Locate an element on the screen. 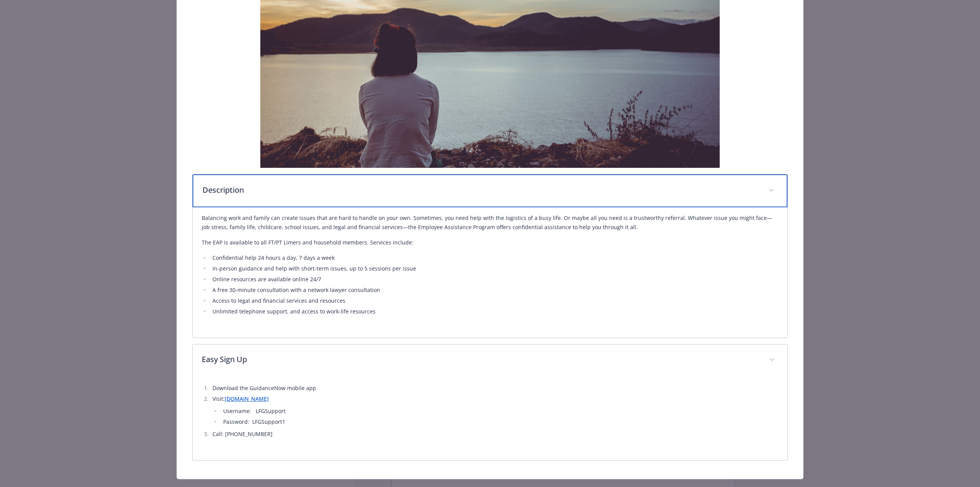  li: Download the GuidanceNow mobile app is located at coordinates (494, 388).